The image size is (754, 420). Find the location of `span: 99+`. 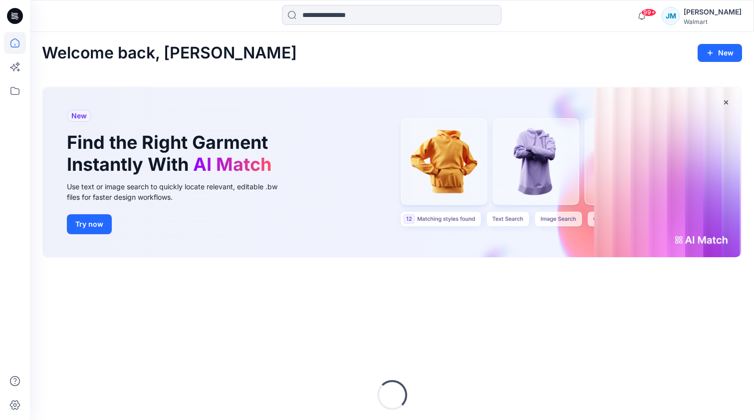

span: 99+ is located at coordinates (649, 12).